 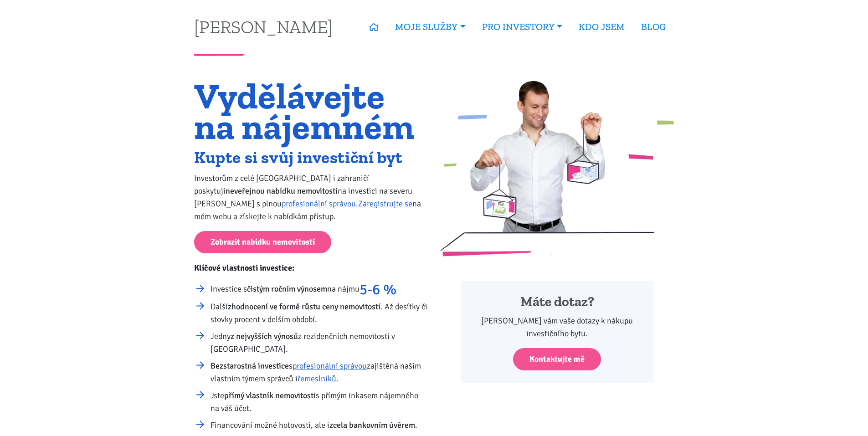 I want to click on a: MOJE SLUŽBY, so click(x=430, y=27).